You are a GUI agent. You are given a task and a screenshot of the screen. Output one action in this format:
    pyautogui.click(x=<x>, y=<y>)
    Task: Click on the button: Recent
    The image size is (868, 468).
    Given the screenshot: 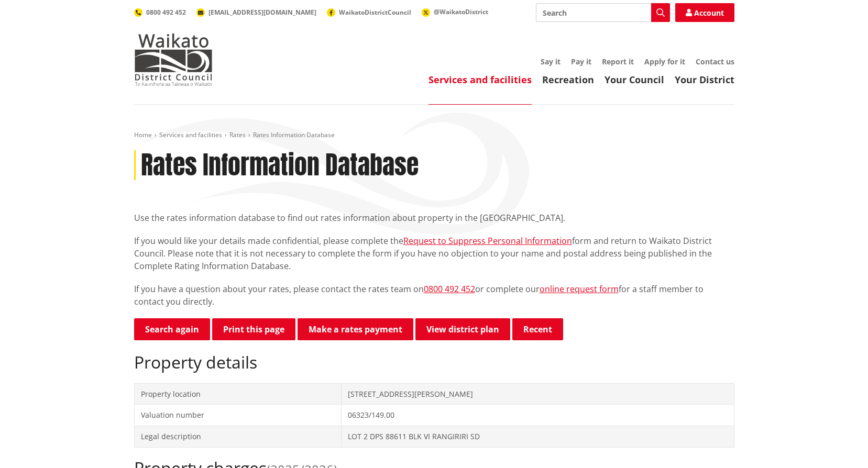 What is the action you would take?
    pyautogui.click(x=538, y=329)
    